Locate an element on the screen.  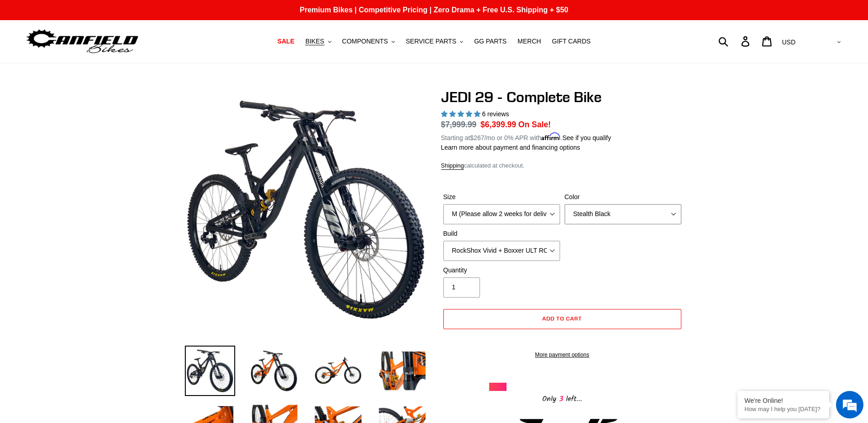
label: Build is located at coordinates (501, 233).